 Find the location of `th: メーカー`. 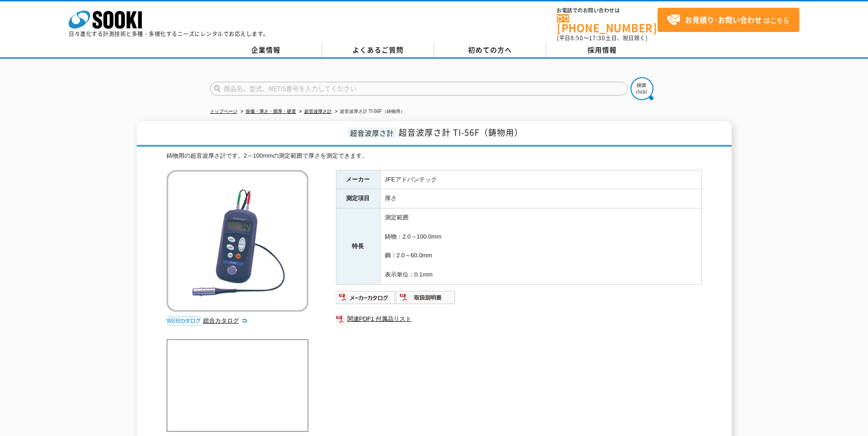

th: メーカー is located at coordinates (358, 180).